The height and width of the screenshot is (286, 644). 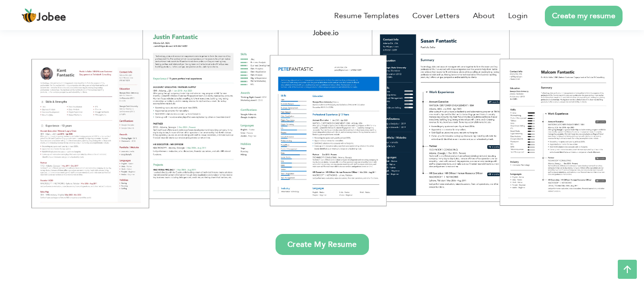 I want to click on a: Cover Letters, so click(x=436, y=16).